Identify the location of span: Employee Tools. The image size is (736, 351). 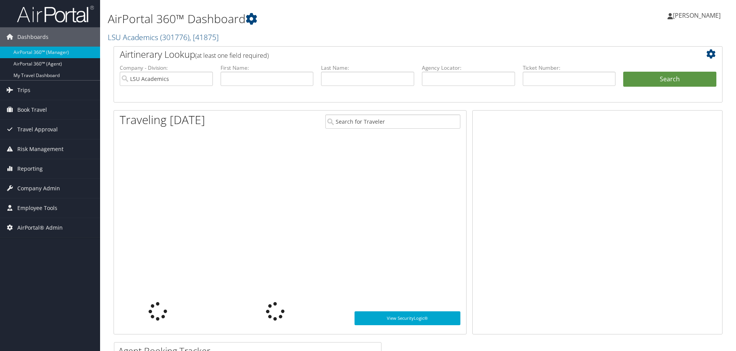
(37, 208).